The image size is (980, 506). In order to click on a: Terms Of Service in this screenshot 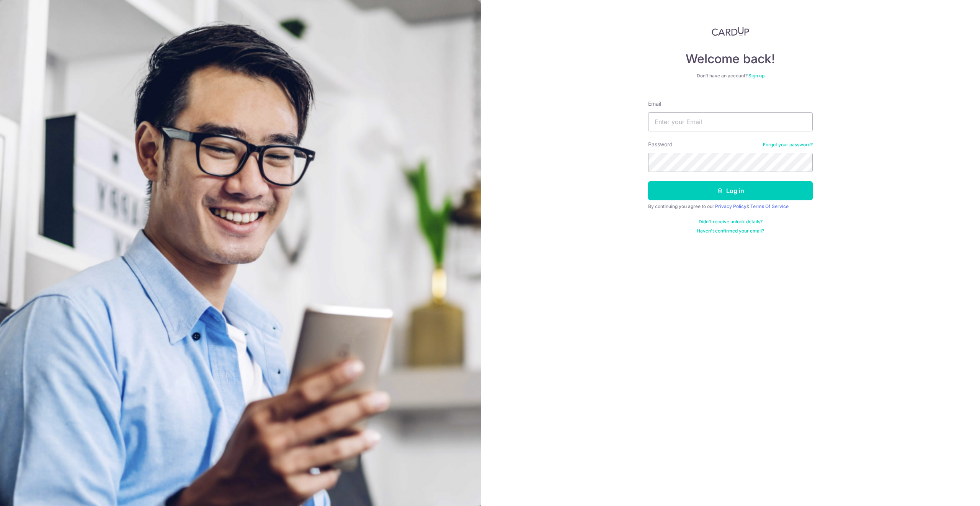, I will do `click(769, 206)`.